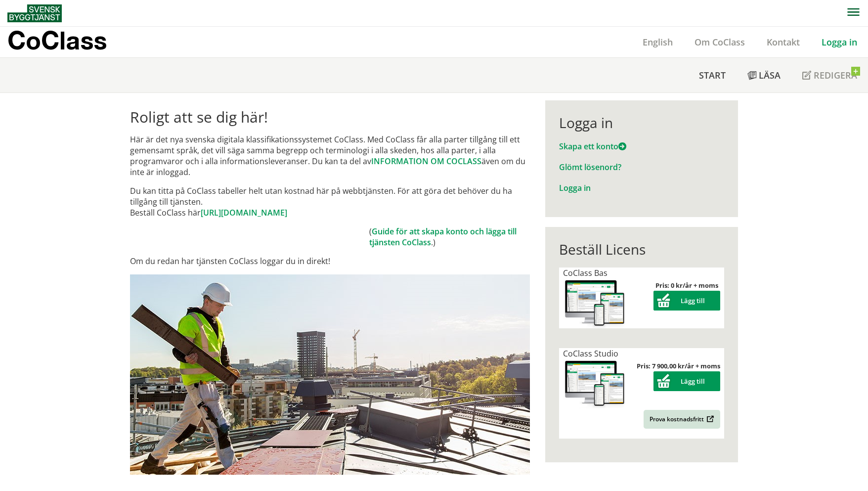  What do you see at coordinates (657, 42) in the screenshot?
I see `a: English` at bounding box center [657, 42].